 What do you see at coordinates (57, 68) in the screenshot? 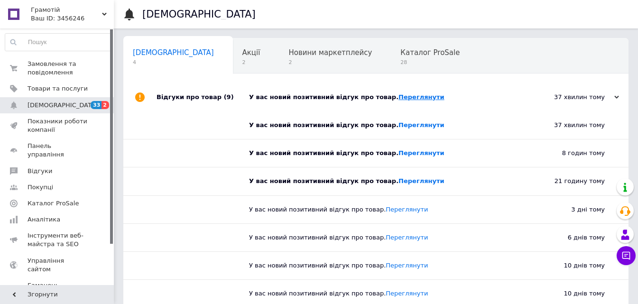
I see `span: Замовлення та повідомлення` at bounding box center [57, 68].